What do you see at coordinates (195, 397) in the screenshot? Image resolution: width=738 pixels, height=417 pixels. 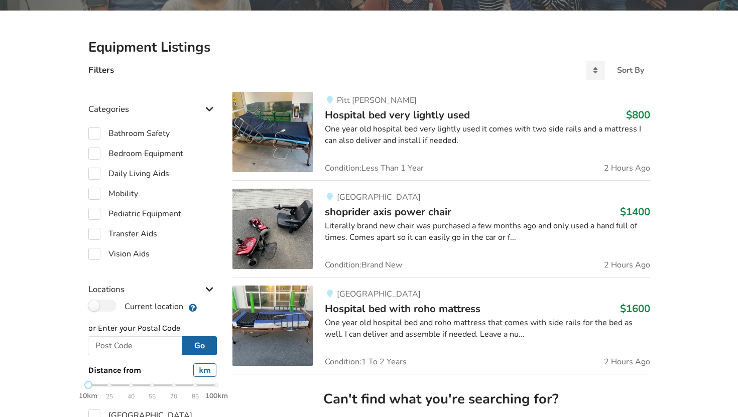 I see `span: 85` at bounding box center [195, 397].